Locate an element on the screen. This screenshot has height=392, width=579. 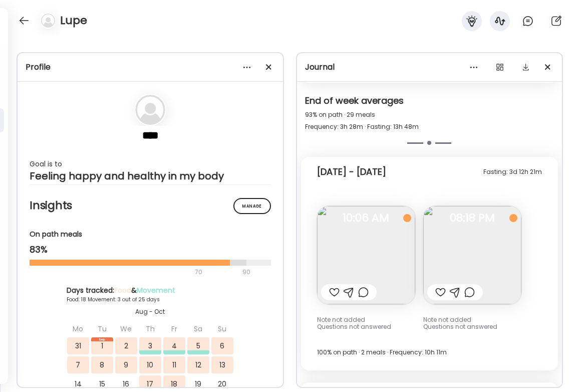
img: images%2F5lleZRW5q1M0iNI0jrpc4VvoylA3%2F7BXwaziqWaq5YfclJC3W%2FmWipZit94W6k1N0g95j1_240 is located at coordinates (366, 255).